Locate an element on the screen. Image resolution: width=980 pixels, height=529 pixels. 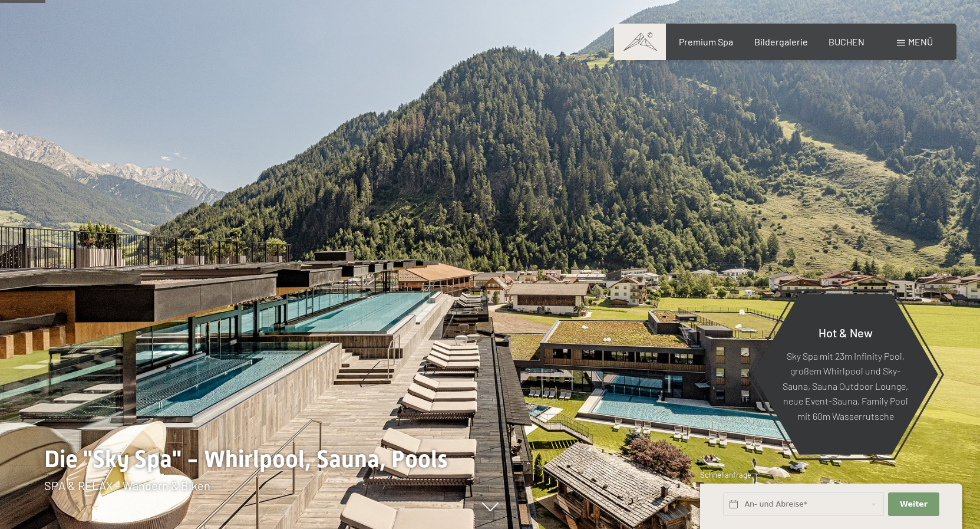
a: Bildergalerie is located at coordinates (781, 41).